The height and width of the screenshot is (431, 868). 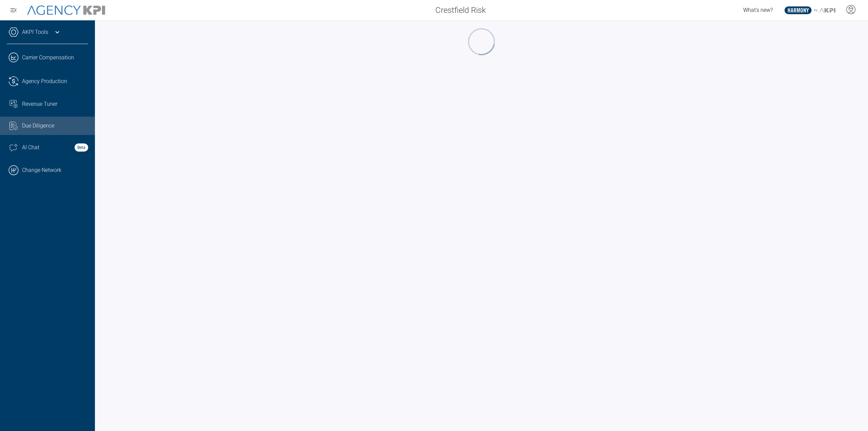 I want to click on img: AgencyKPI, so click(x=66, y=10).